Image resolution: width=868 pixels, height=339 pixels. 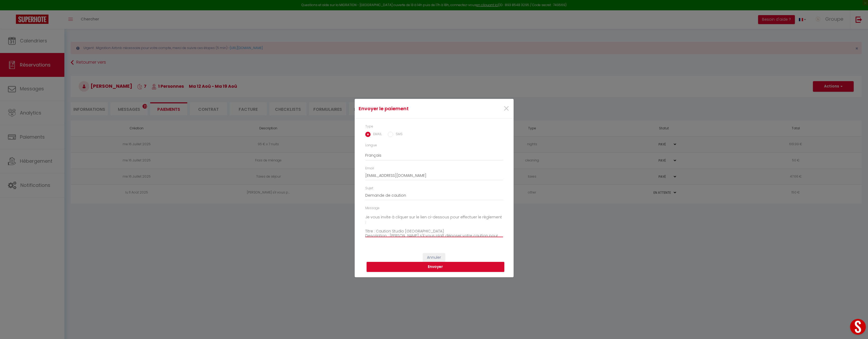 What do you see at coordinates (506, 108) in the screenshot?
I see `button: Close` at bounding box center [506, 108].